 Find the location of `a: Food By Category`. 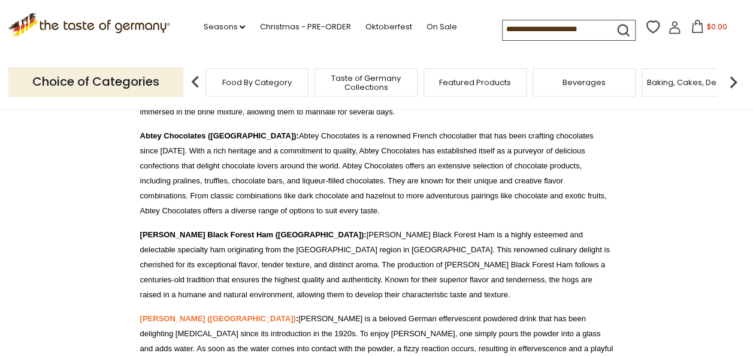

a: Food By Category is located at coordinates (257, 82).